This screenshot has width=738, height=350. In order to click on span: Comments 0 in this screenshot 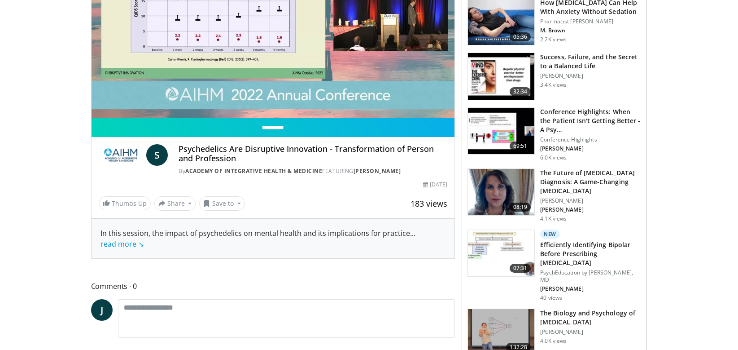, I will do `click(273, 286)`.